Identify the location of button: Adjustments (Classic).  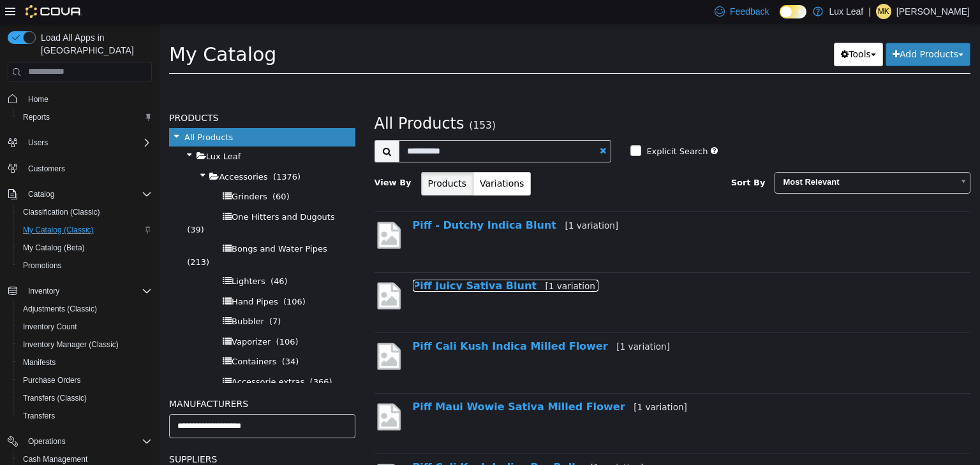
(85, 309).